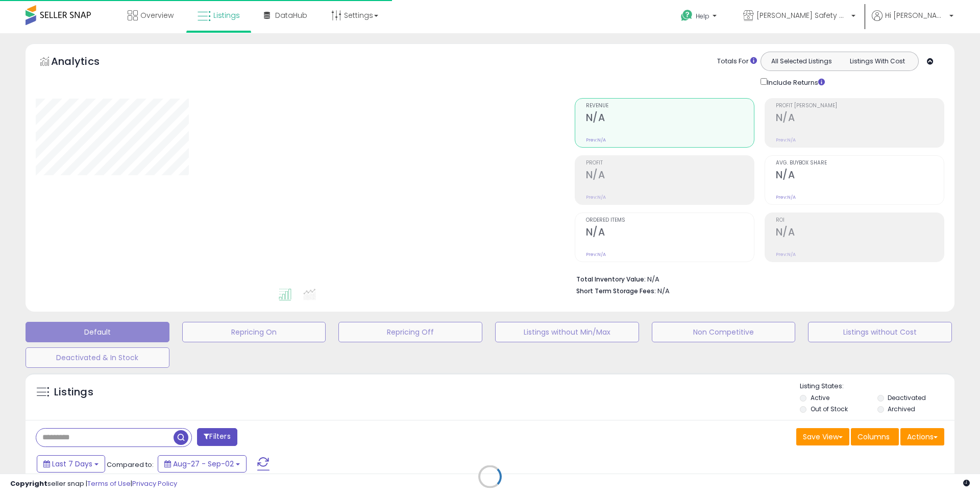  I want to click on li: N/A, so click(756, 278).